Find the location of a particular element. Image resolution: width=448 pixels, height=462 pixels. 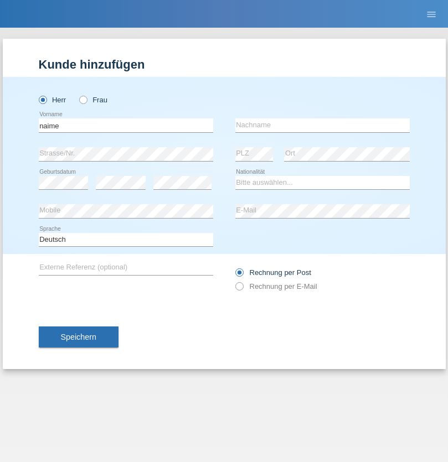

label: Rechnung per E-Mail is located at coordinates (276, 286).